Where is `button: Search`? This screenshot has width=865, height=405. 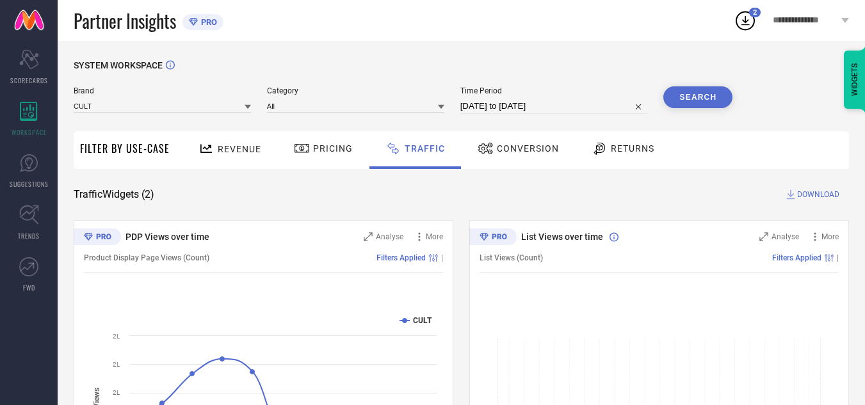
button: Search is located at coordinates (698, 97).